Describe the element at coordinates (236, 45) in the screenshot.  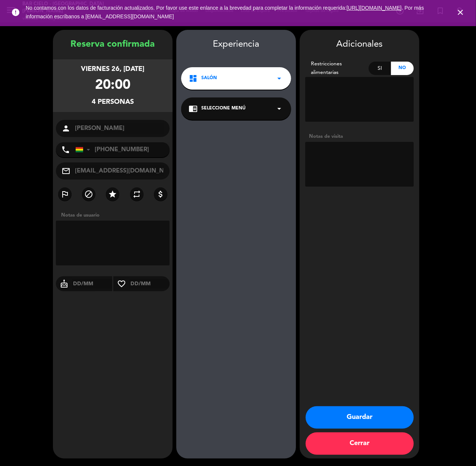
I see `div: Experiencia` at that location.